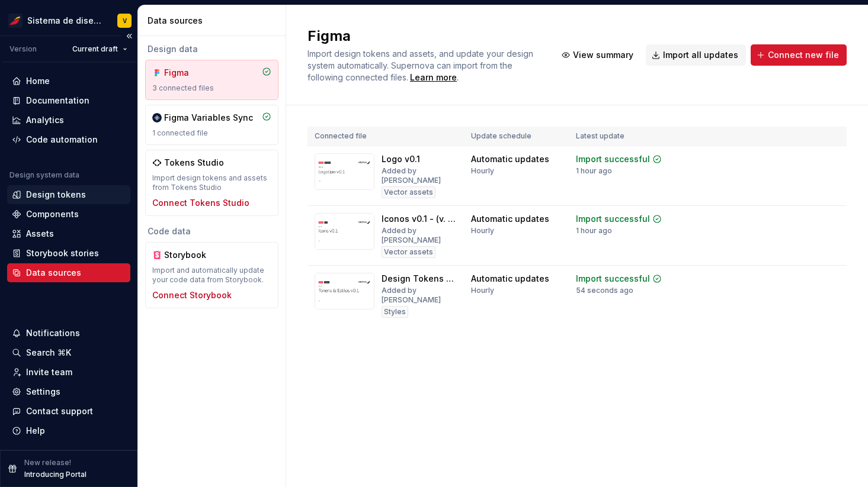 The image size is (868, 487). I want to click on a: Settings, so click(69, 392).